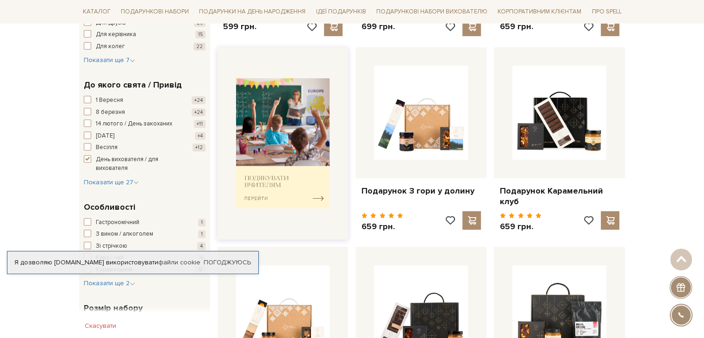  I want to click on p: 599 грн., so click(240, 26).